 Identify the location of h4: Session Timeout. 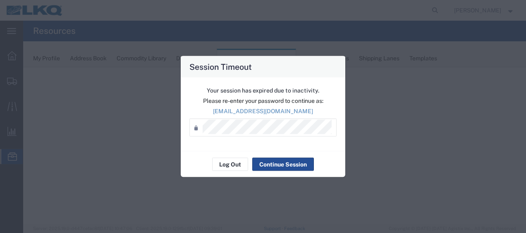
(220, 67).